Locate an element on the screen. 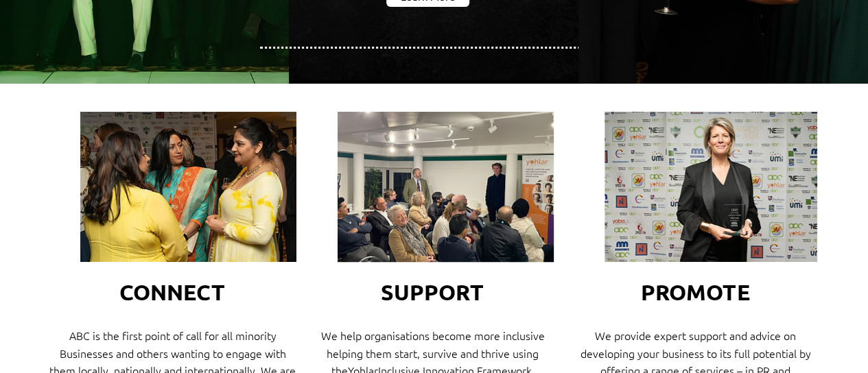 This screenshot has height=373, width=868. img: IMG-20230119-WA0022.jpg is located at coordinates (446, 186).